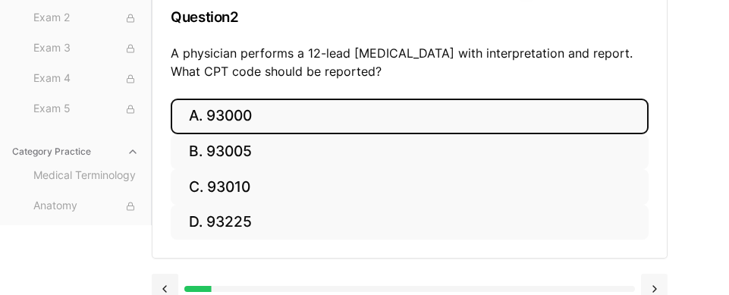 This screenshot has width=729, height=295. I want to click on button: Medical Terminology, so click(86, 176).